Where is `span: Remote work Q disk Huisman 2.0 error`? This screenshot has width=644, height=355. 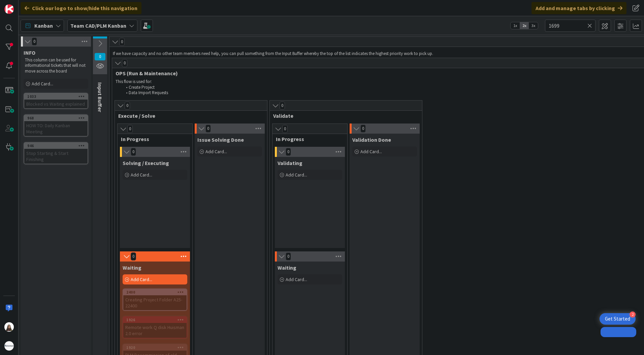
span: Remote work Q disk Huisman 2.0 error is located at coordinates (154, 330).